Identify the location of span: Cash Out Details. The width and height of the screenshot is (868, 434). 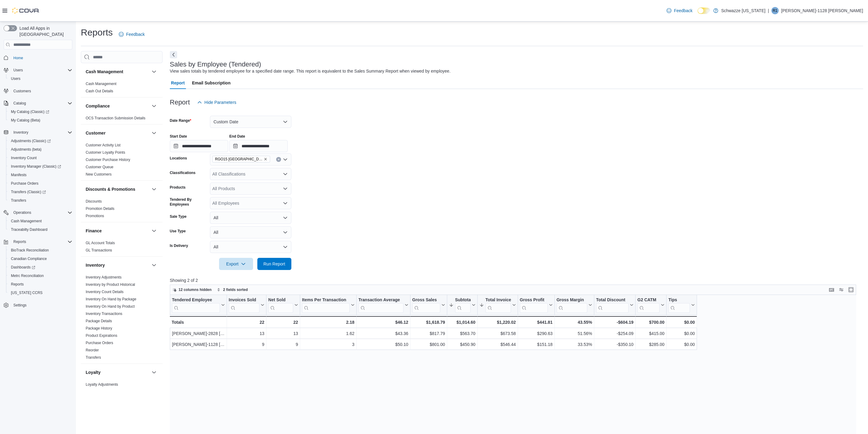
(99, 91).